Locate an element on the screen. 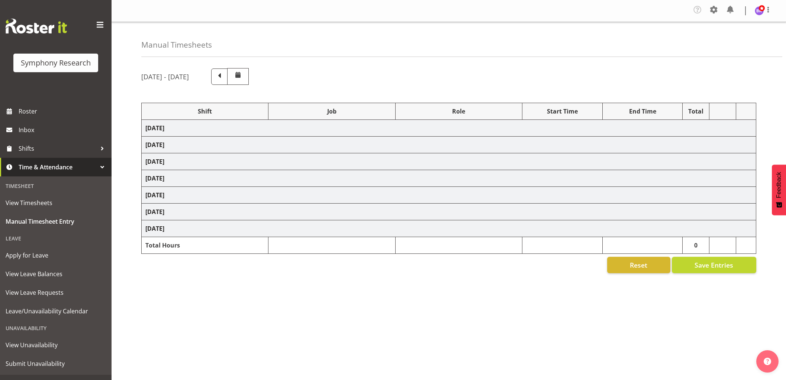  span: View Unavailability is located at coordinates (56, 345).